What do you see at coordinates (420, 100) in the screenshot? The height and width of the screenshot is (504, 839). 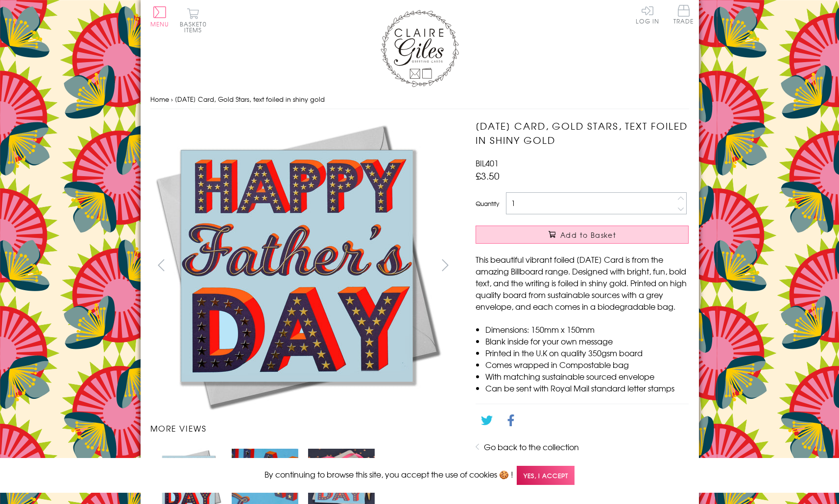 I see `nav: breadcrumbs` at bounding box center [420, 100].